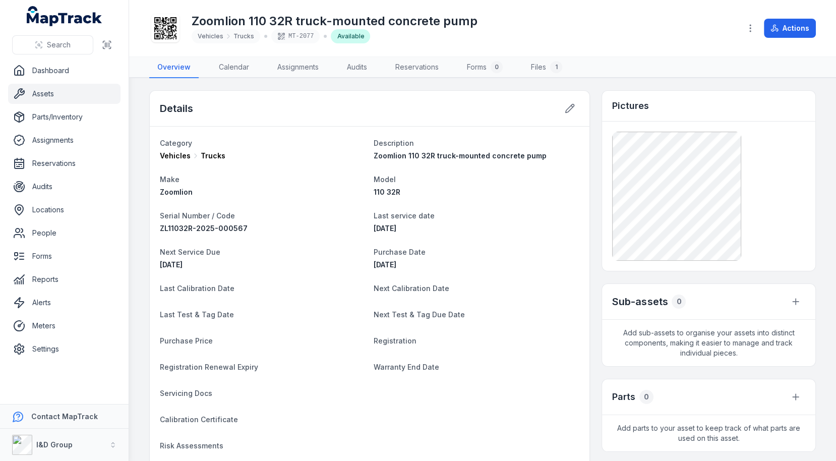 The width and height of the screenshot is (836, 461). Describe the element at coordinates (556, 67) in the screenshot. I see `div: 1` at that location.